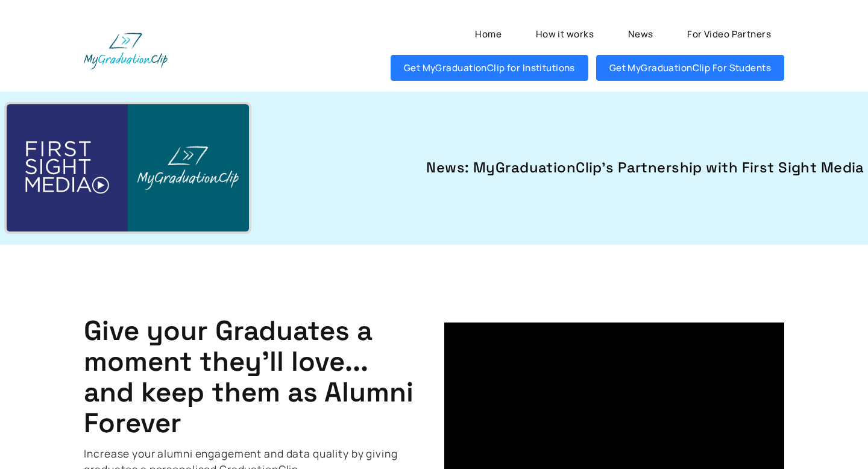 Image resolution: width=868 pixels, height=469 pixels. What do you see at coordinates (640, 34) in the screenshot?
I see `a: News` at bounding box center [640, 34].